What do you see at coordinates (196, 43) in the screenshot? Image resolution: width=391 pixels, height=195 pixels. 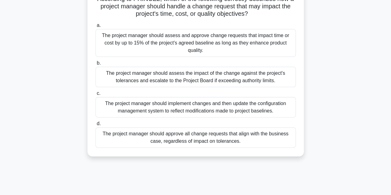 I see `div: The project manager should assess and approve change requests that impact time or cost by up to 1...` at bounding box center [196, 43].